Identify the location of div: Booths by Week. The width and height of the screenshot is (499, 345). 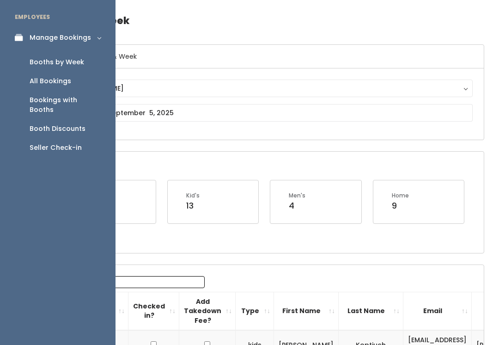
(57, 62).